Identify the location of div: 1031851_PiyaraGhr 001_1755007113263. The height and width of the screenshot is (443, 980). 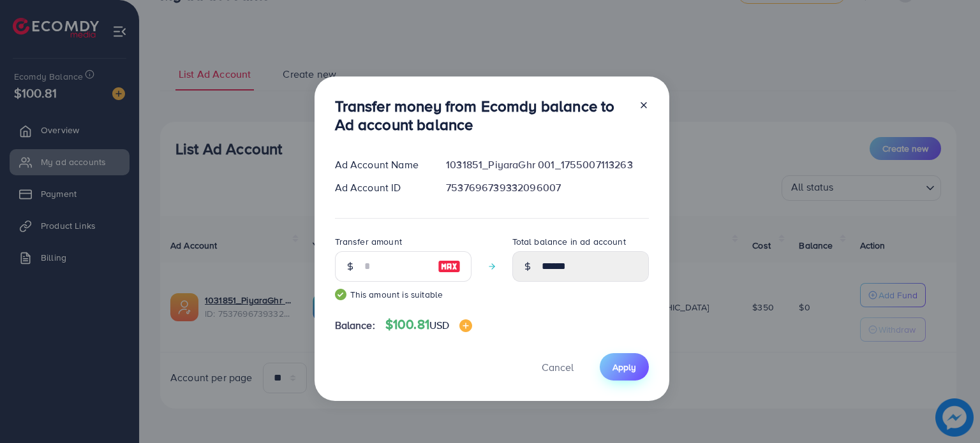
(547, 164).